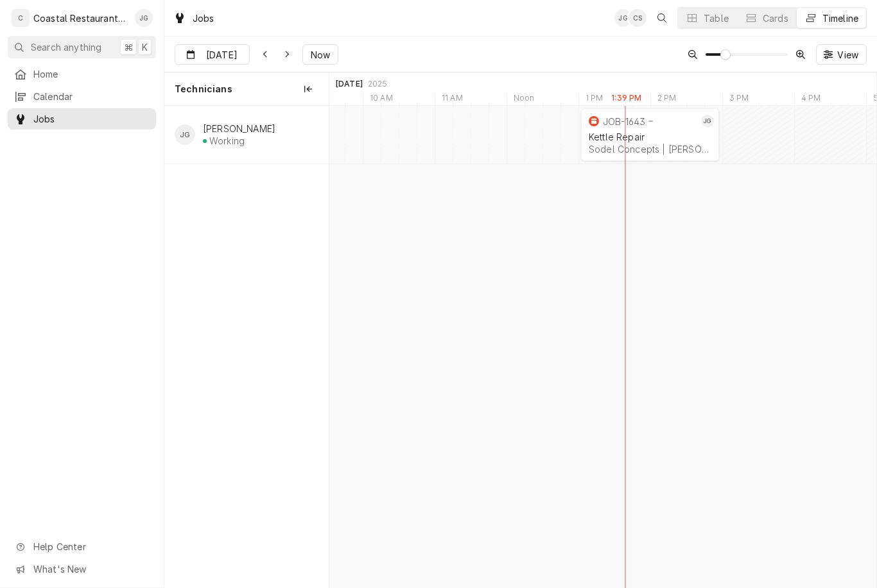 The width and height of the screenshot is (877, 588). I want to click on button: Search anything⌘K, so click(82, 47).